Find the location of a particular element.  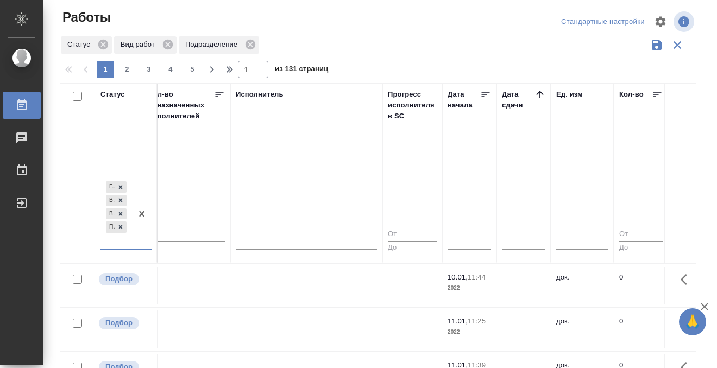

button: Сбросить фильтры is located at coordinates (677, 45).